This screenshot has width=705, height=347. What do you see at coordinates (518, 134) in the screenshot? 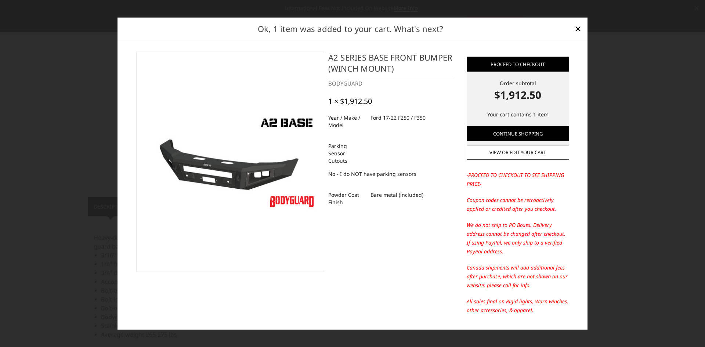
I see `a: Continue Shopping` at bounding box center [518, 134].